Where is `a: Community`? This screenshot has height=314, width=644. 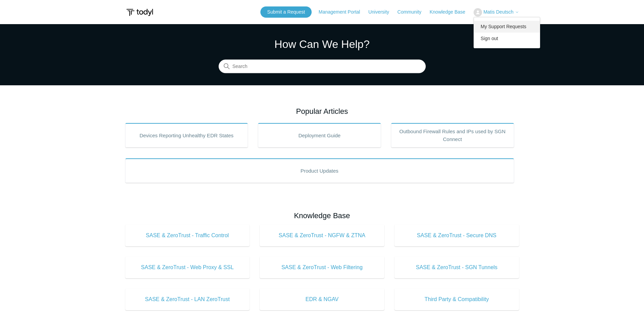 a: Community is located at coordinates (413, 12).